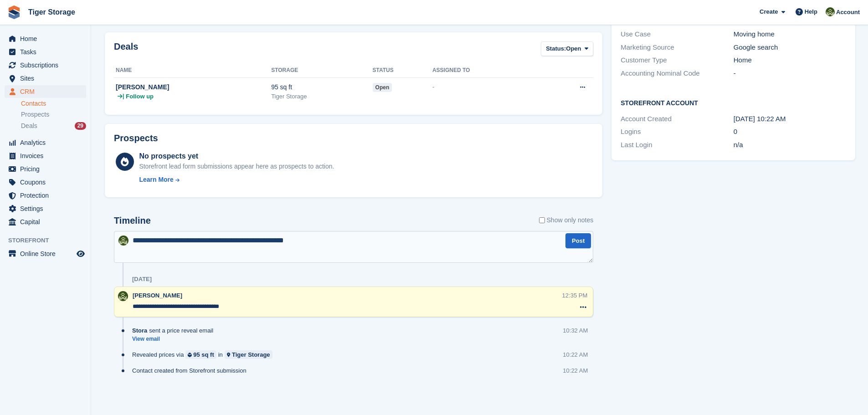  I want to click on span: Stora, so click(139, 331).